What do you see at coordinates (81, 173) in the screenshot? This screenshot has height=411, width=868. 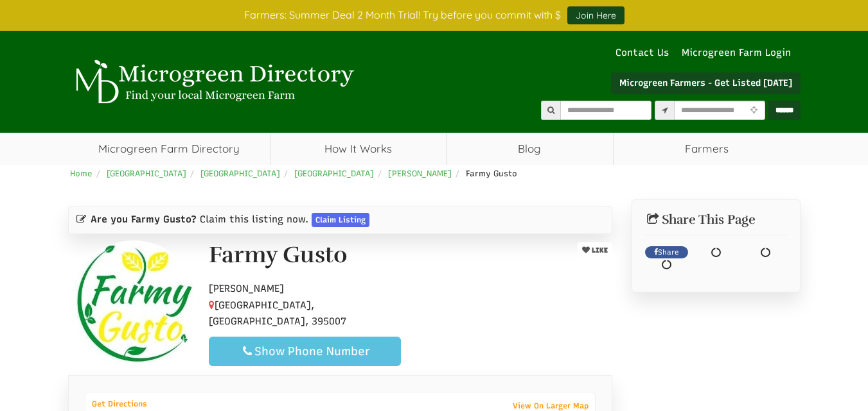 I see `span: Home` at bounding box center [81, 173].